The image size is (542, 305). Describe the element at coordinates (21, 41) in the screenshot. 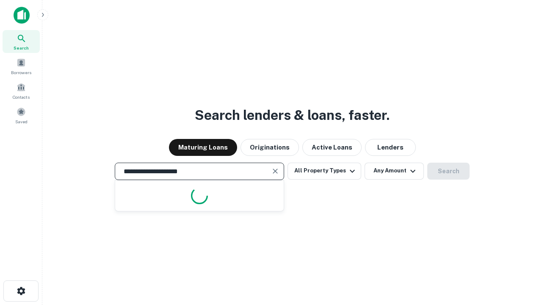

I see `div: Search` at that location.